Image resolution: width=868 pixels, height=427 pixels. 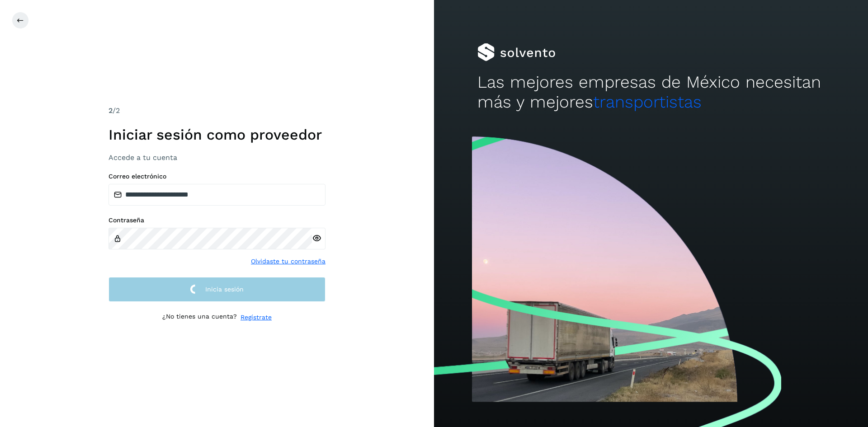 What do you see at coordinates (217, 111) in the screenshot?
I see `div: /2` at bounding box center [217, 111].